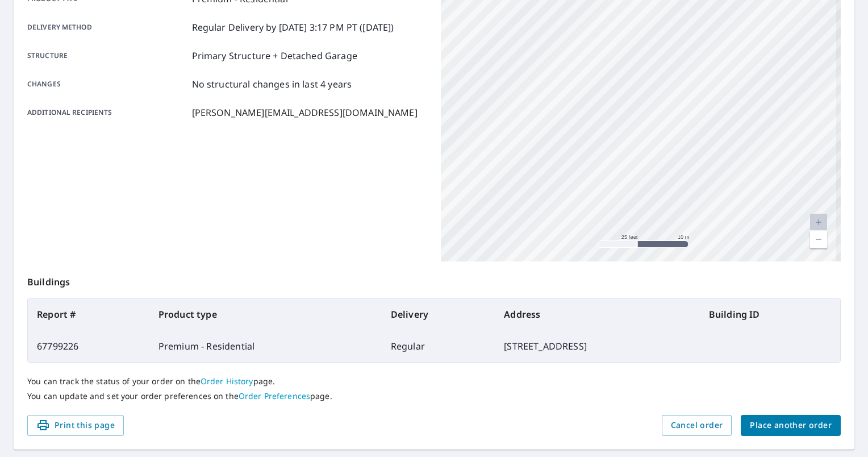 The image size is (868, 457). Describe the element at coordinates (434, 280) in the screenshot. I see `p: Buildings` at that location.